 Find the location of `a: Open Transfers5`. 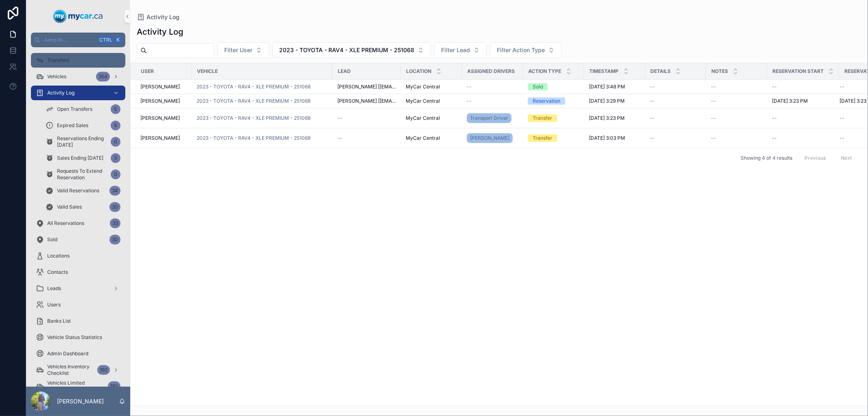

a: Open Transfers5 is located at coordinates (83, 109).